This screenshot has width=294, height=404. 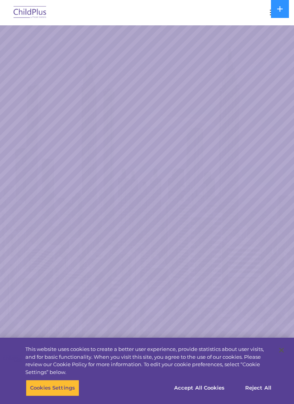 I want to click on a: Learn More, so click(x=223, y=119).